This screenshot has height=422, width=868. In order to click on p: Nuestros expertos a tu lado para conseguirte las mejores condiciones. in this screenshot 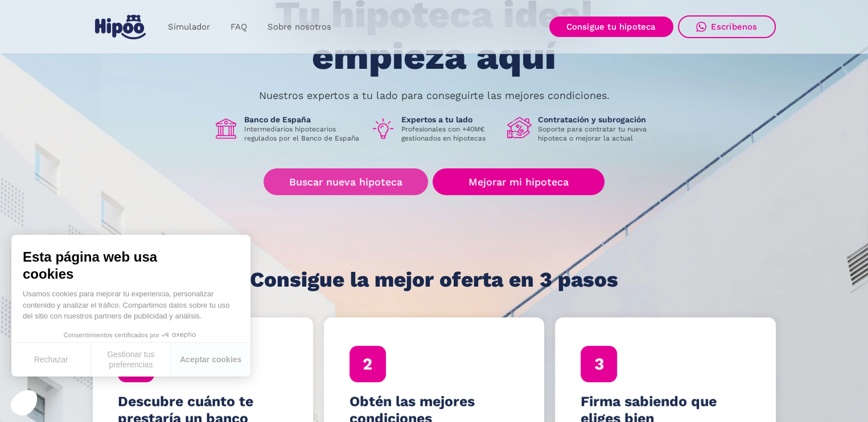, I will do `click(434, 95)`.